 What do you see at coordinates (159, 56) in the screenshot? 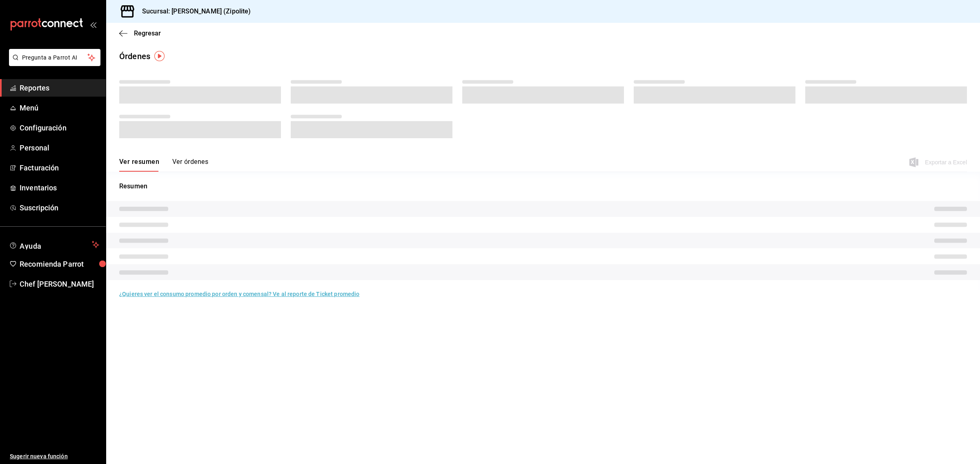
I see `img: Tooltip marker` at bounding box center [159, 56].